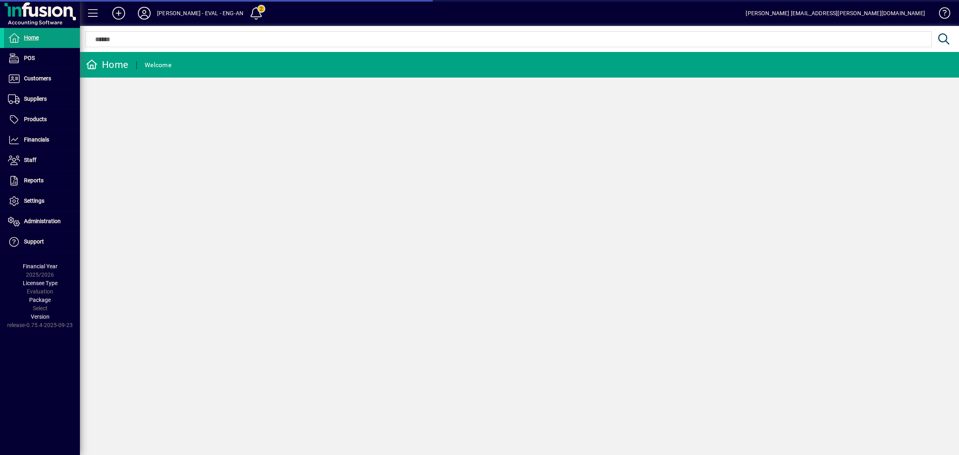  I want to click on a: Settings, so click(42, 201).